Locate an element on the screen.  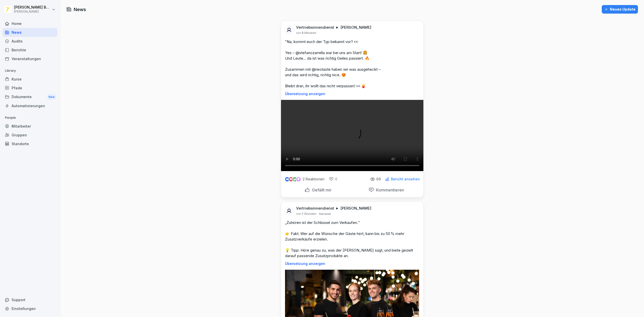
p: vor 2 Stunden is located at coordinates (306, 213).